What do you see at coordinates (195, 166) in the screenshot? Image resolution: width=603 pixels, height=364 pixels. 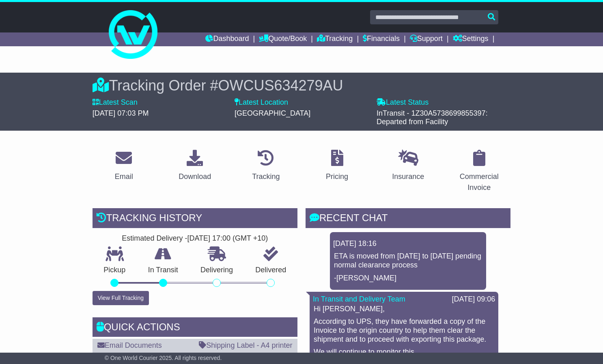 I see `a: Download` at bounding box center [195, 166].